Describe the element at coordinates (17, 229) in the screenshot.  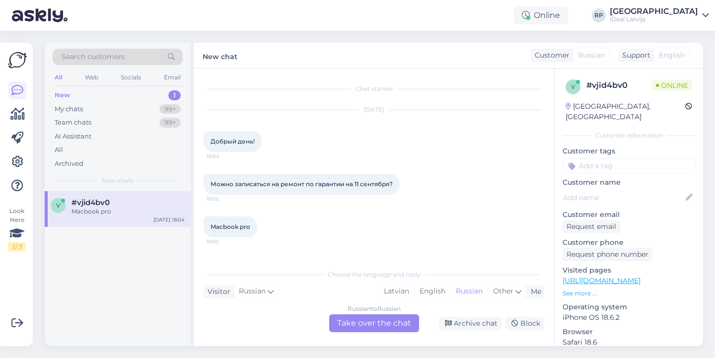
I see `div: Look Here` at that location.